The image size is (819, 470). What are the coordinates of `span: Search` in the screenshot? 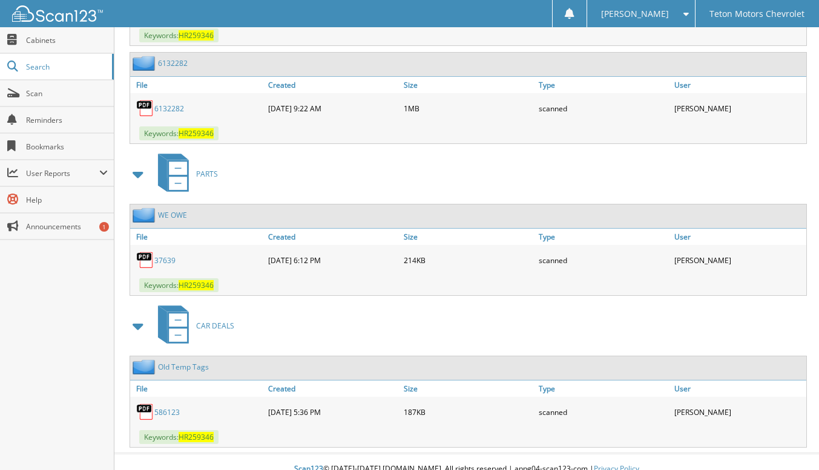 It's located at (66, 67).